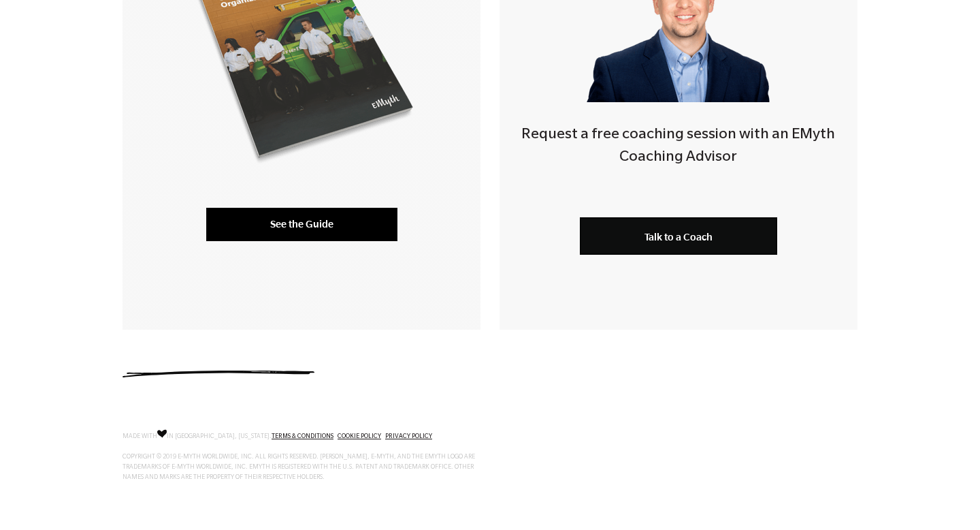 The image size is (980, 530). What do you see at coordinates (302, 224) in the screenshot?
I see `a: See the Guide` at bounding box center [302, 224].